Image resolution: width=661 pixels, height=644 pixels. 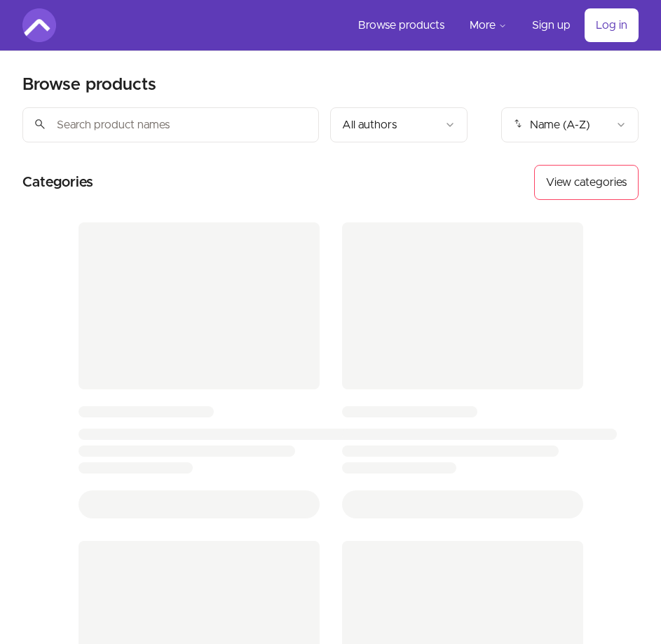 I want to click on h2: Categories, so click(x=58, y=182).